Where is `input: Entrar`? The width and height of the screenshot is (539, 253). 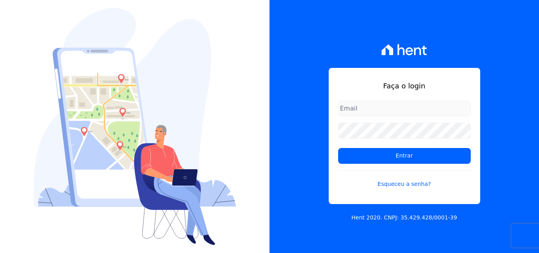
input: Entrar is located at coordinates (404, 156).